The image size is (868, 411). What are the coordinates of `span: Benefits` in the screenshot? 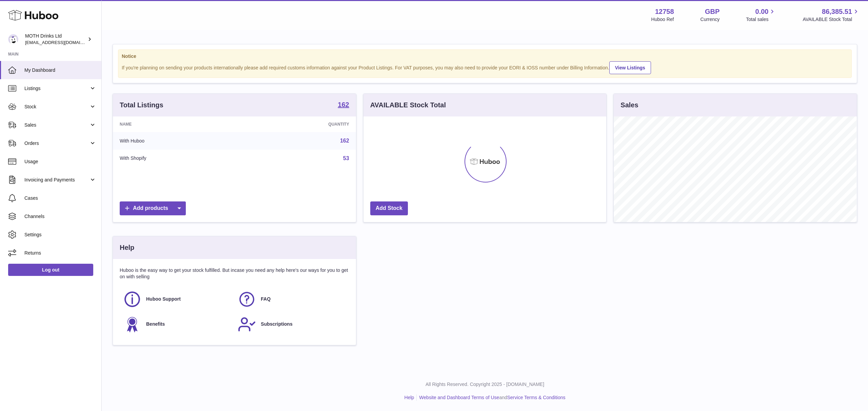 It's located at (155, 324).